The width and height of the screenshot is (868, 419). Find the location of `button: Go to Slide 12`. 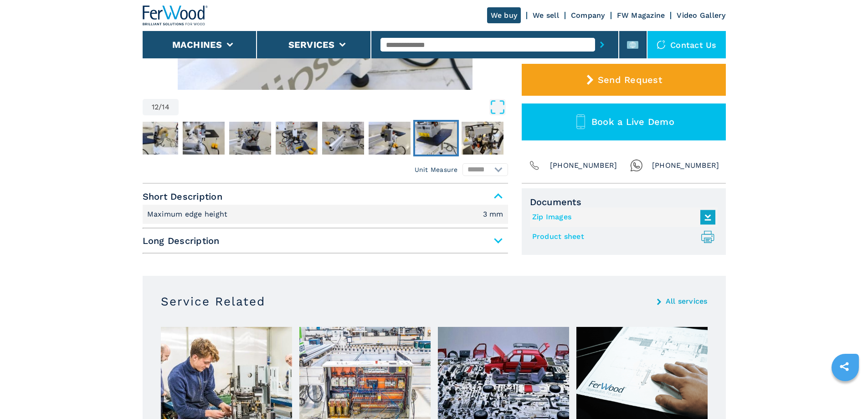

button: Go to Slide 12 is located at coordinates (436, 138).